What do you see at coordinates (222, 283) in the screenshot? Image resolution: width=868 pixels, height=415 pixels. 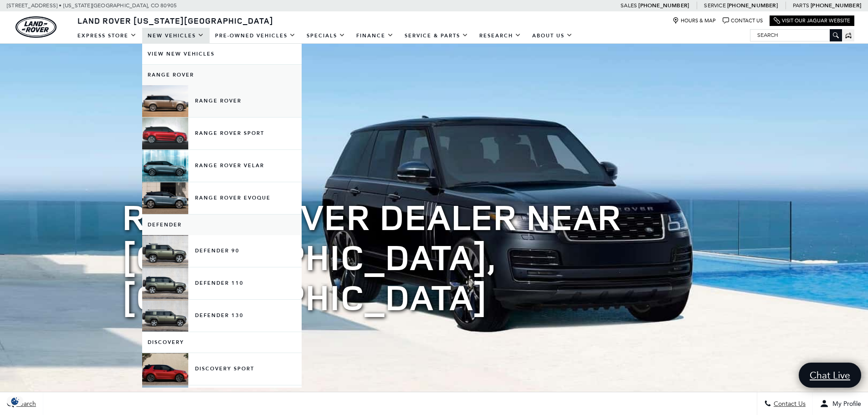 I see `a: Defender 110` at bounding box center [222, 283].